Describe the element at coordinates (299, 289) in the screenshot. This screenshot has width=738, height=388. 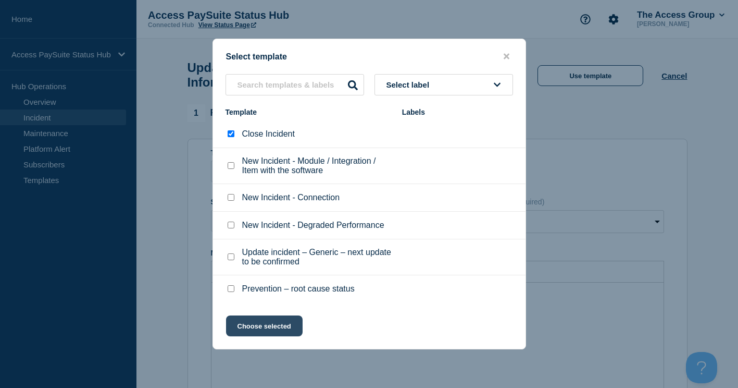
I see `p: Prevention – root cause status` at that location.